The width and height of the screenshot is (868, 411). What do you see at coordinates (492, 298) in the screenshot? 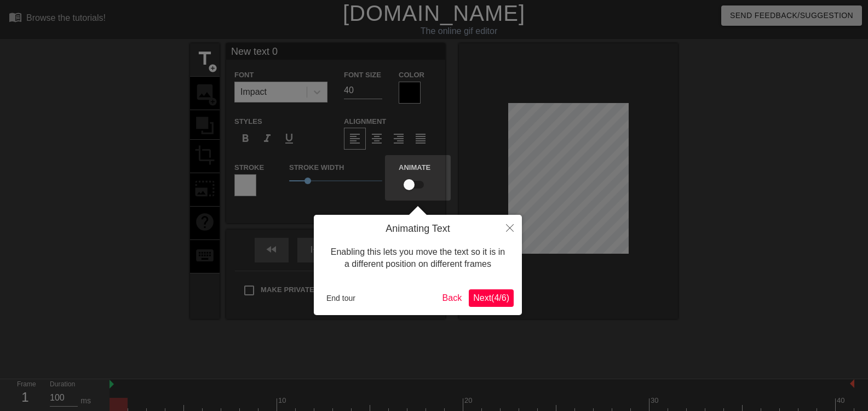
I see `button: Next` at bounding box center [492, 298].